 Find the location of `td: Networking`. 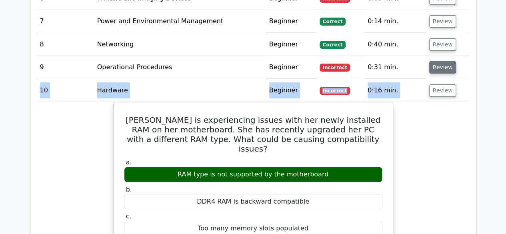

td: Networking is located at coordinates (180, 44).